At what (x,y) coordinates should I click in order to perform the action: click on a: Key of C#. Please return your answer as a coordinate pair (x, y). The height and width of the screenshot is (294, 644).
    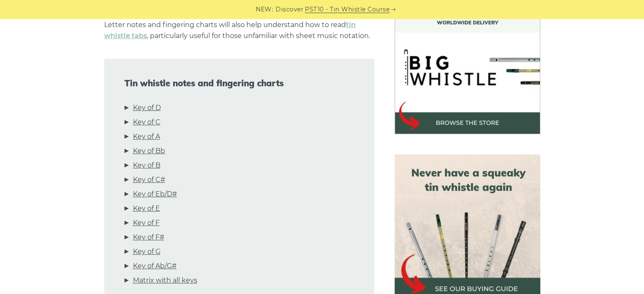
    Looking at the image, I should click on (149, 179).